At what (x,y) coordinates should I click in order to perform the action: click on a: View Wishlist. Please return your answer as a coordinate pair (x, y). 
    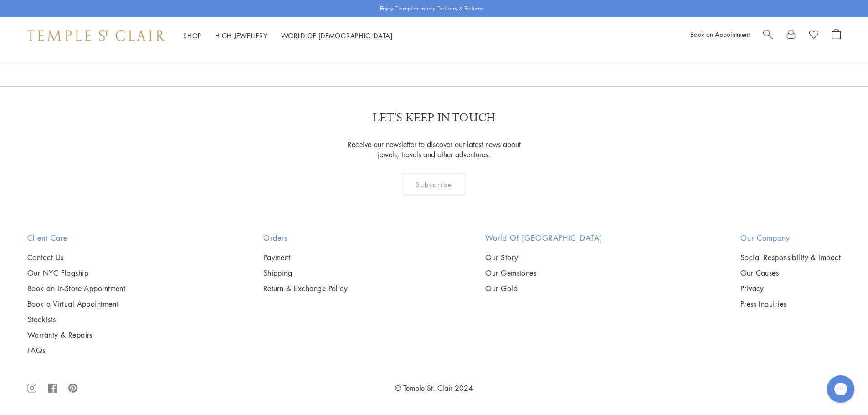
    Looking at the image, I should click on (814, 35).